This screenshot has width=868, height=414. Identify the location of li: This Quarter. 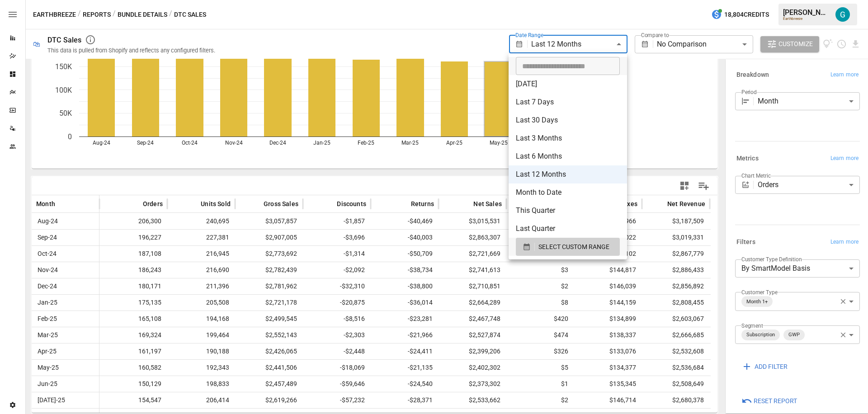
(567, 211).